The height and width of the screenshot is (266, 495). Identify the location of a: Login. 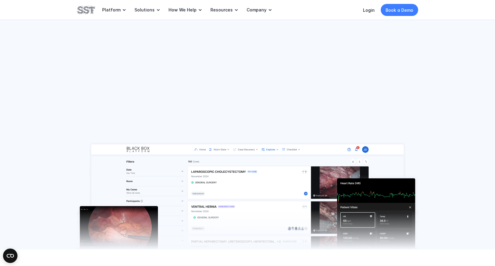
(369, 10).